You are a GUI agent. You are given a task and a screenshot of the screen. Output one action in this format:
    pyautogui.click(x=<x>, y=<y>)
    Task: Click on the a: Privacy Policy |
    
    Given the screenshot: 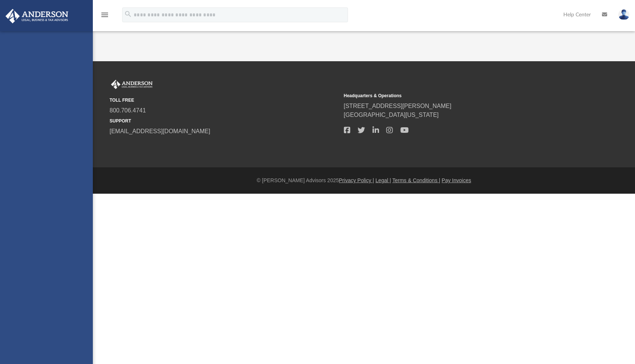 What is the action you would take?
    pyautogui.click(x=356, y=180)
    